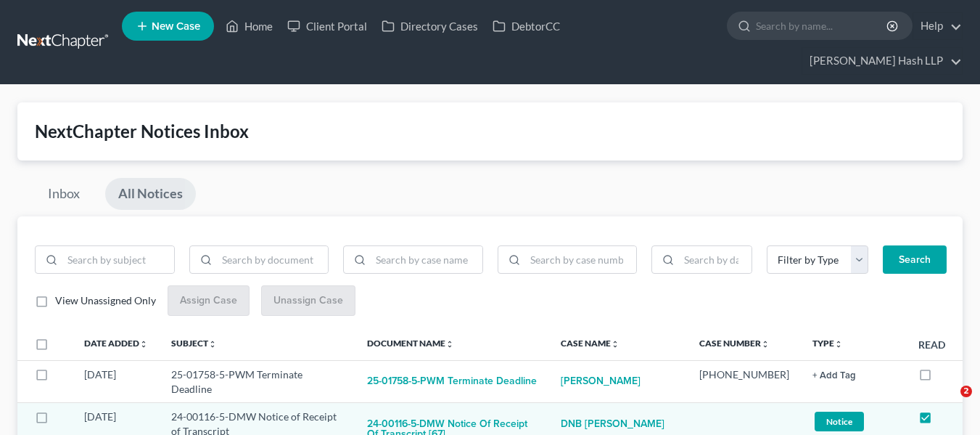 This screenshot has width=980, height=435. I want to click on span: View Unassigned Only, so click(105, 300).